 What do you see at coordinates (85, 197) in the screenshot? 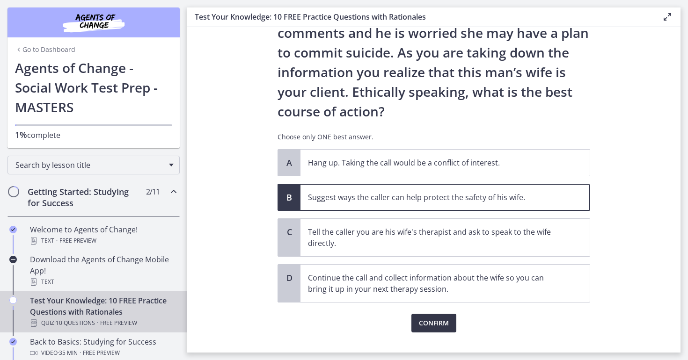
I see `h2: Getting Started: Studying for Success` at bounding box center [85, 197].